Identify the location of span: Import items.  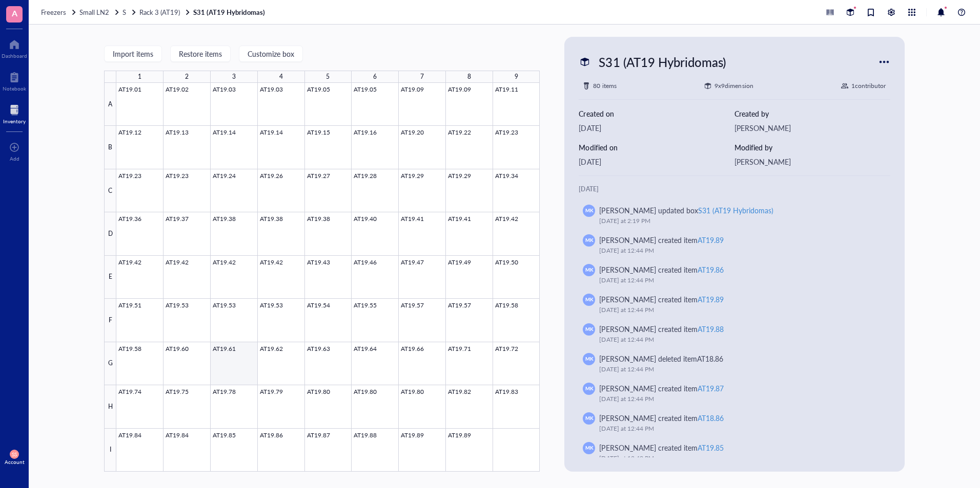
(132, 53).